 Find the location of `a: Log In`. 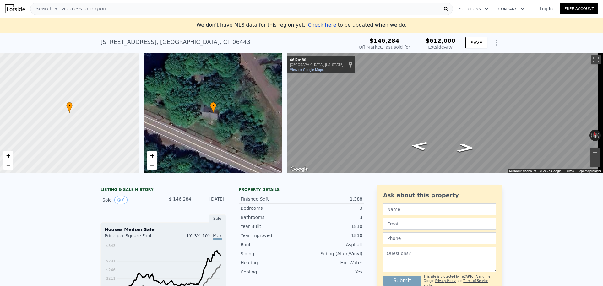

a: Log In is located at coordinates (546, 9).